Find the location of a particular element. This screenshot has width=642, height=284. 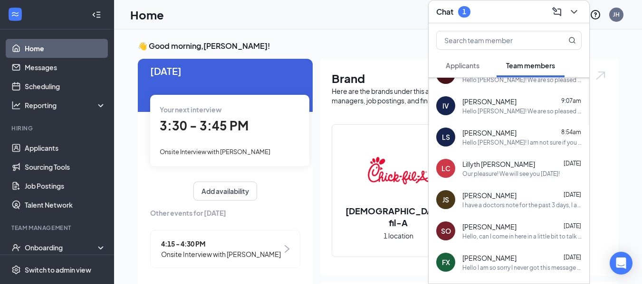

div: Onboarding is located at coordinates (61, 248).